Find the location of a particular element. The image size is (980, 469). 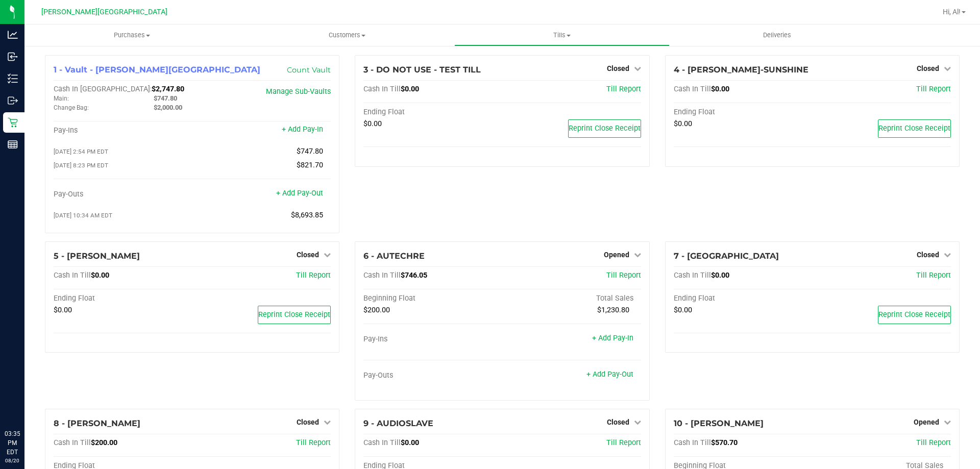

span: $821.70 is located at coordinates (310, 165).